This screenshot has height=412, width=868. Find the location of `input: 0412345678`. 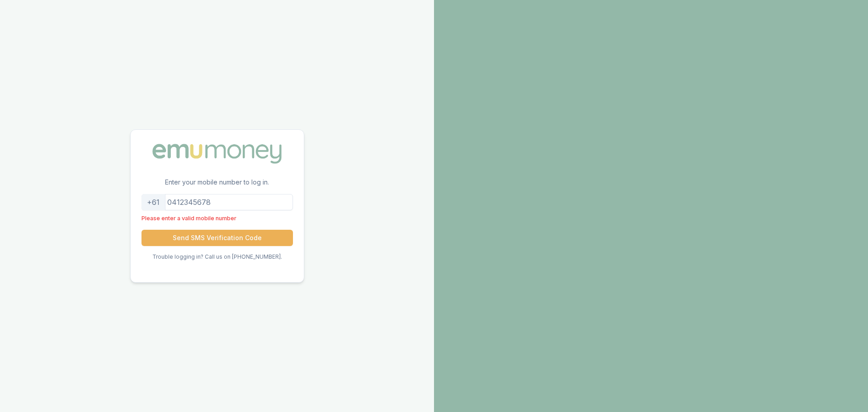

input: 0412345678 is located at coordinates (217, 203).